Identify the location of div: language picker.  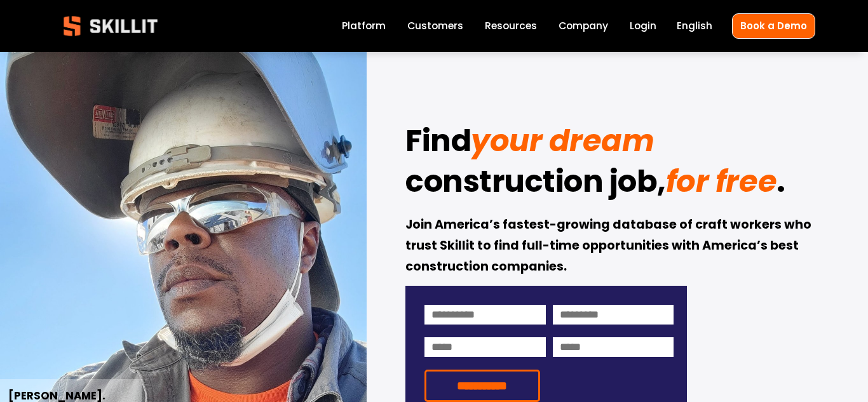
(694, 26).